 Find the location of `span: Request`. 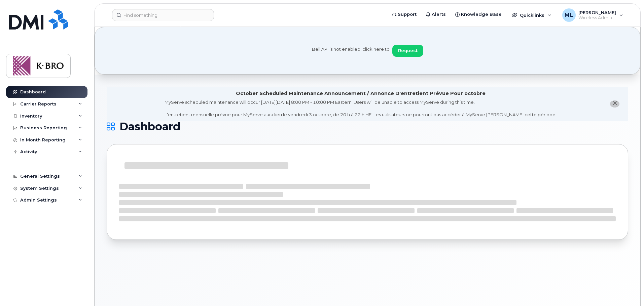

span: Request is located at coordinates (408, 51).